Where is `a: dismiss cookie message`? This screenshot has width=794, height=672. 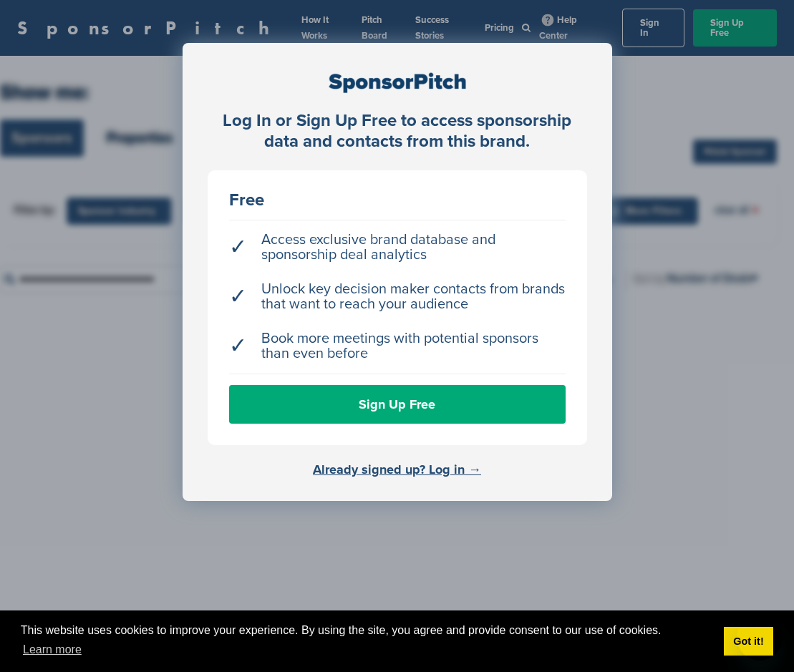
a: dismiss cookie message is located at coordinates (748, 641).